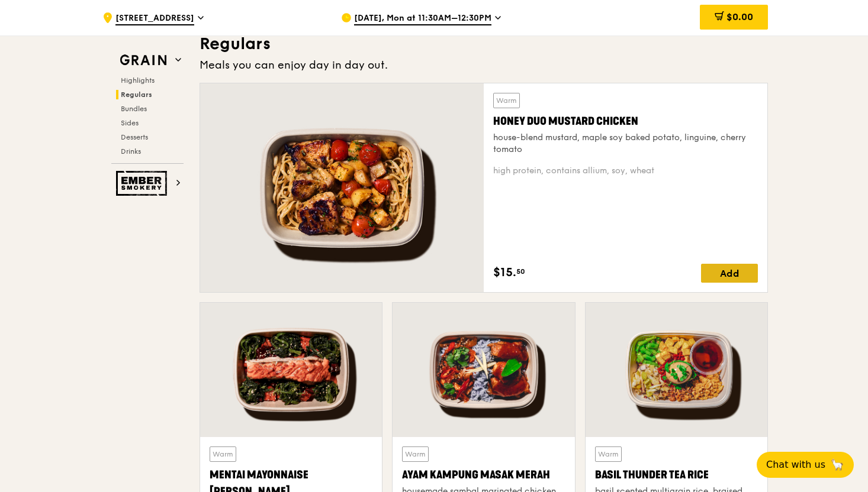 This screenshot has width=868, height=492. What do you see at coordinates (137, 95) in the screenshot?
I see `span: Regulars` at bounding box center [137, 95].